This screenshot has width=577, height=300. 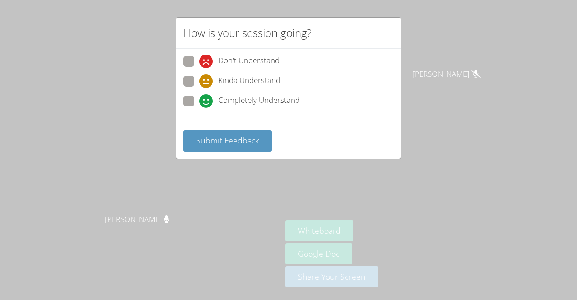 What do you see at coordinates (249, 81) in the screenshot?
I see `span: Kinda Understand` at bounding box center [249, 81].